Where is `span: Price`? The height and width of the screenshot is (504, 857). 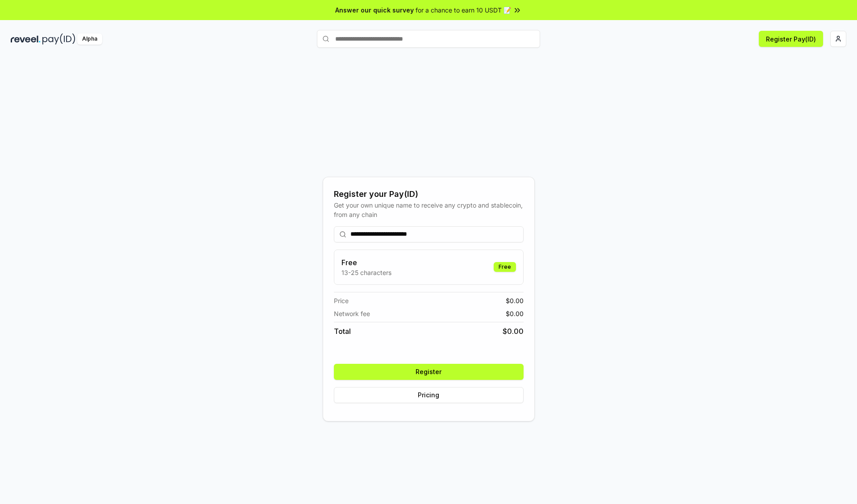 span: Price is located at coordinates (341, 300).